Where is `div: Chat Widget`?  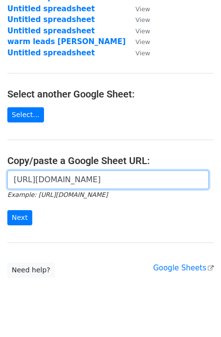 div: Chat Widget is located at coordinates (197, 313).